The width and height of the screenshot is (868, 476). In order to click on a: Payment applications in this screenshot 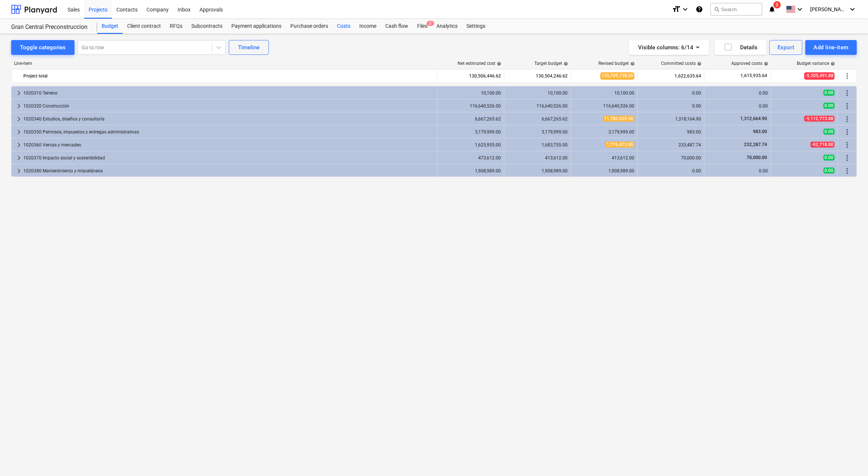, I will do `click(256, 27)`.